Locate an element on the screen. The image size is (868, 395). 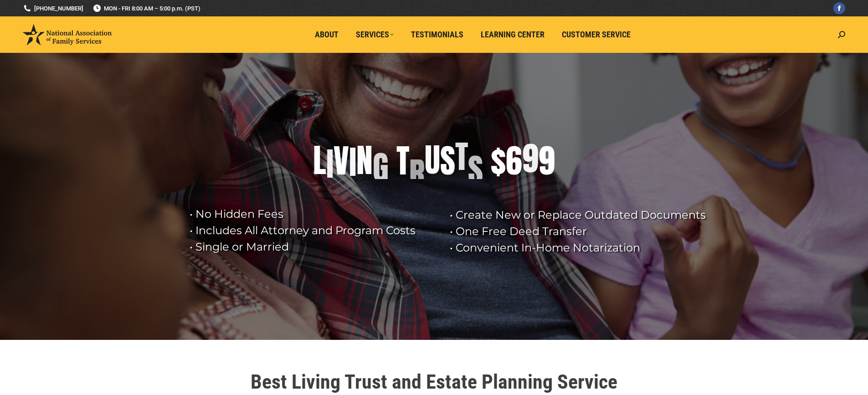
img: National Association of Family Services is located at coordinates (67, 34).